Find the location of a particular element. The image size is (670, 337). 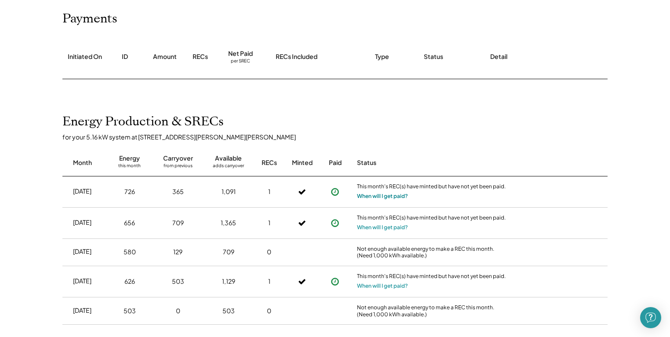

div: 1,365 is located at coordinates (228, 223).